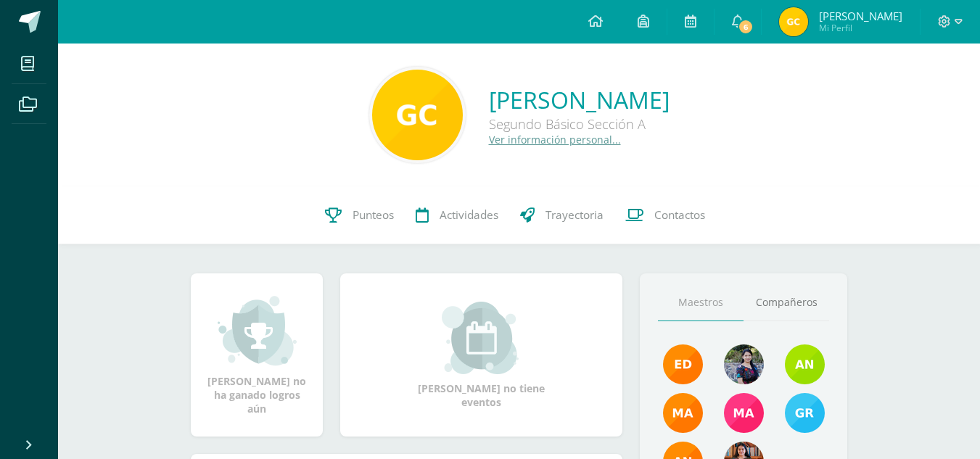 Image resolution: width=980 pixels, height=459 pixels. I want to click on img: e6b27947fbea61806f2b198ab17e5dde.png, so click(804, 364).